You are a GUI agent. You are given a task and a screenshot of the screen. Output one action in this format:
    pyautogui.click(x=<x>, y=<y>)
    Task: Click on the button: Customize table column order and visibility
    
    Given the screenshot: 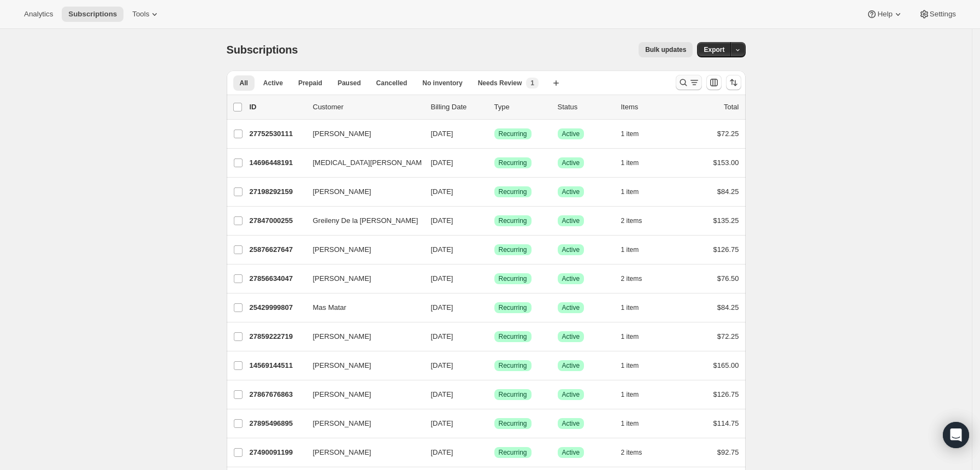 What is the action you would take?
    pyautogui.click(x=714, y=82)
    